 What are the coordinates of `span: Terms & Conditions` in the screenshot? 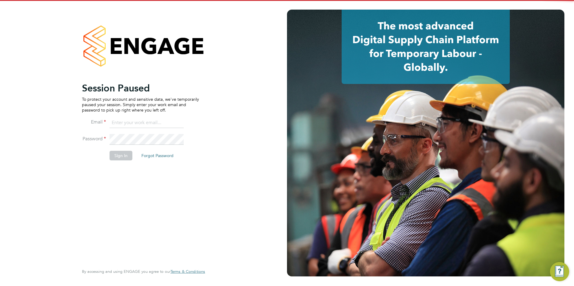 It's located at (188, 272).